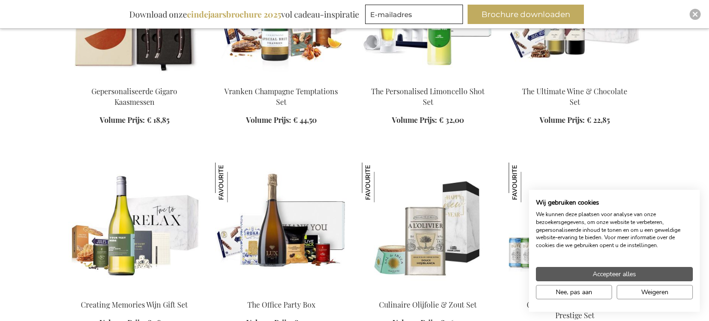  What do you see at coordinates (575, 292) in the screenshot?
I see `a: Personalised Gin Tonic Prestige Set Gepersonaliseerde Gin Tonic Prestige Set` at bounding box center [575, 292].